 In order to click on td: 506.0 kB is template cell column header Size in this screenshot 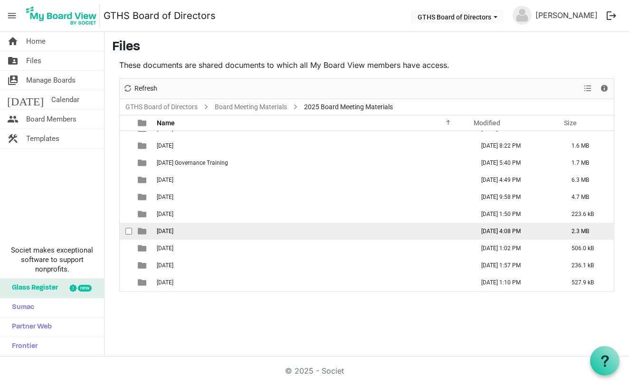, I will do `click(588, 248)`.